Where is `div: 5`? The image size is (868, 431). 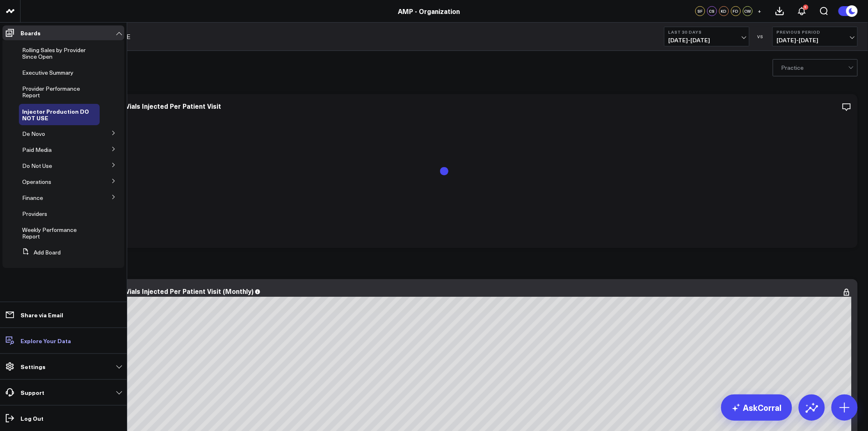
div: 5 is located at coordinates (805, 7).